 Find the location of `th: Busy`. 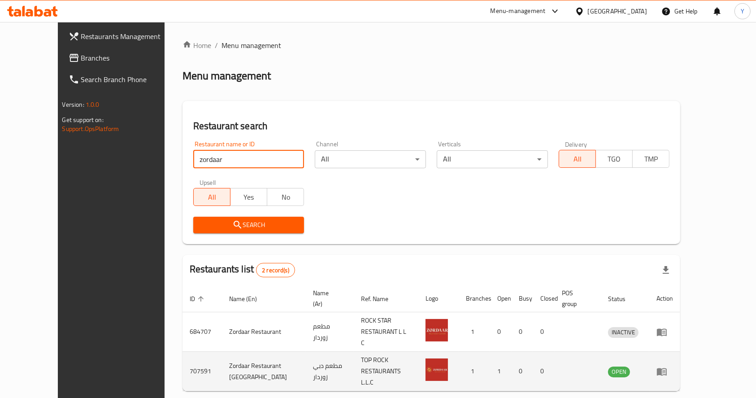

th: Busy is located at coordinates (522, 298).